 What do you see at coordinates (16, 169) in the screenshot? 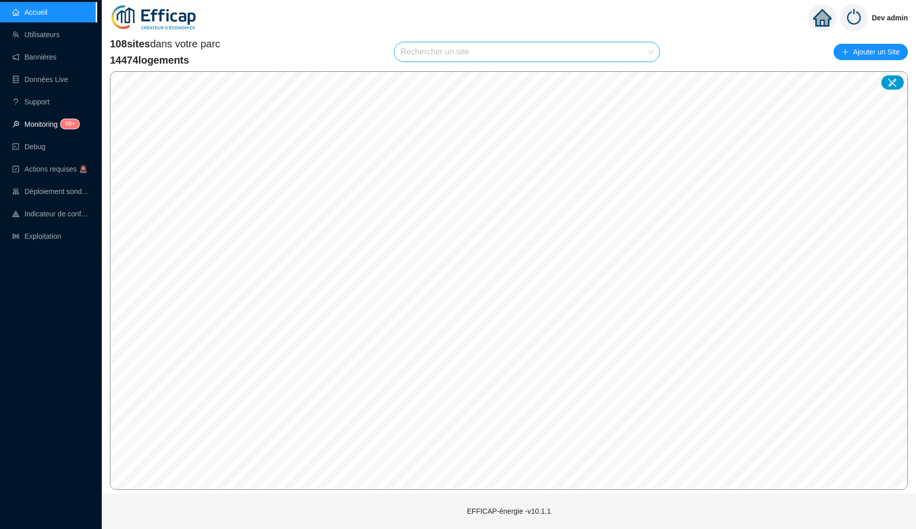
I see `span: check-square` at bounding box center [16, 169].